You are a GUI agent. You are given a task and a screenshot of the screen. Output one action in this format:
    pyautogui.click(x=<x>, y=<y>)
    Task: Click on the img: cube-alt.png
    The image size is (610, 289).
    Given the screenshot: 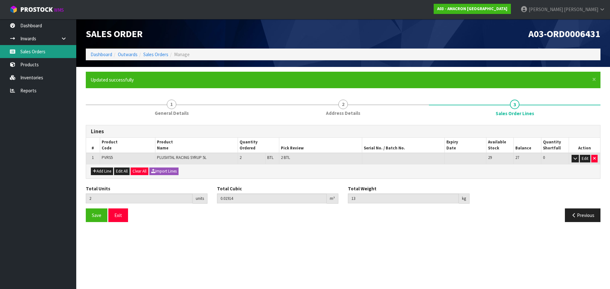 What is the action you would take?
    pyautogui.click(x=13, y=9)
    